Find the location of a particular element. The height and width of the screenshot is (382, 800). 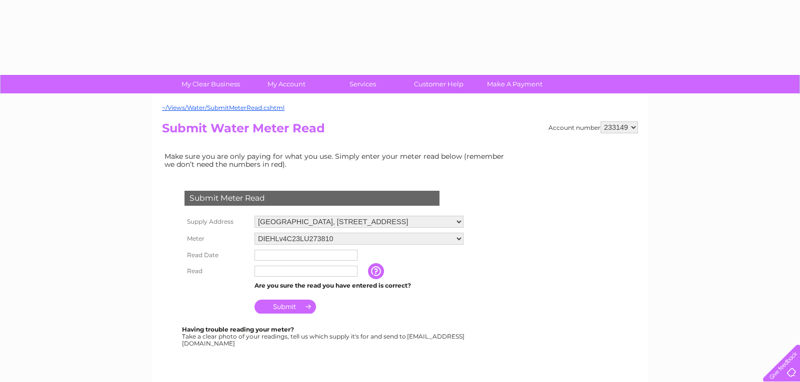

a: Services is located at coordinates (362, 84).